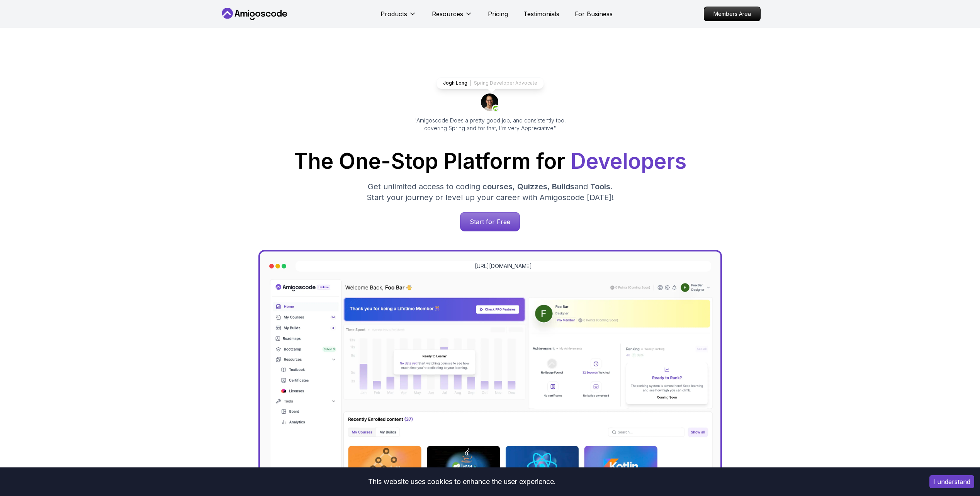  Describe the element at coordinates (490, 222) in the screenshot. I see `a: Start for Free` at that location.